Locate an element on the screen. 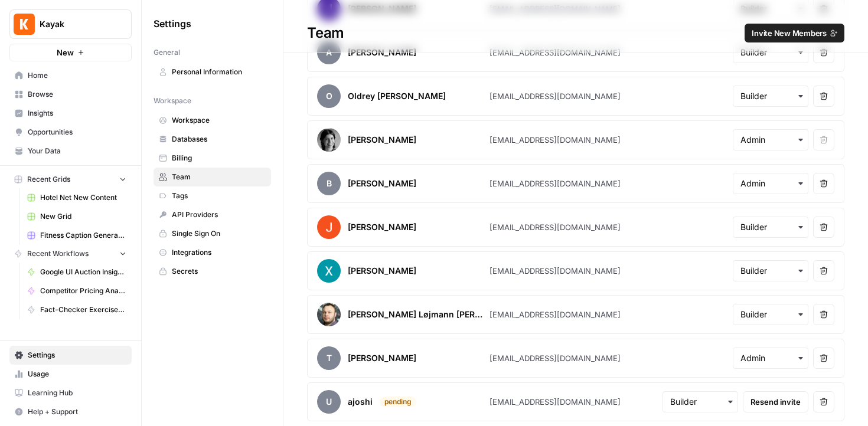  img: Kayak Logo is located at coordinates (24, 24).